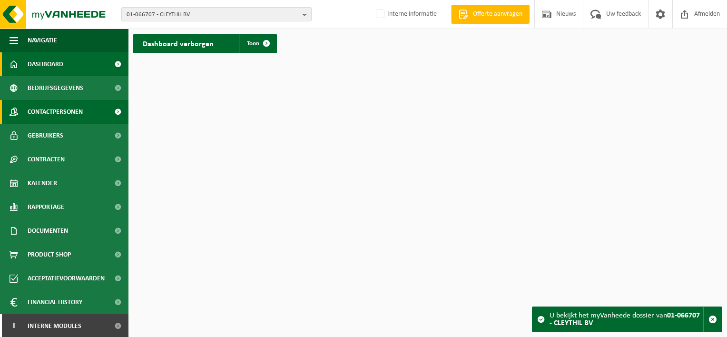  I want to click on span: Kalender, so click(42, 183).